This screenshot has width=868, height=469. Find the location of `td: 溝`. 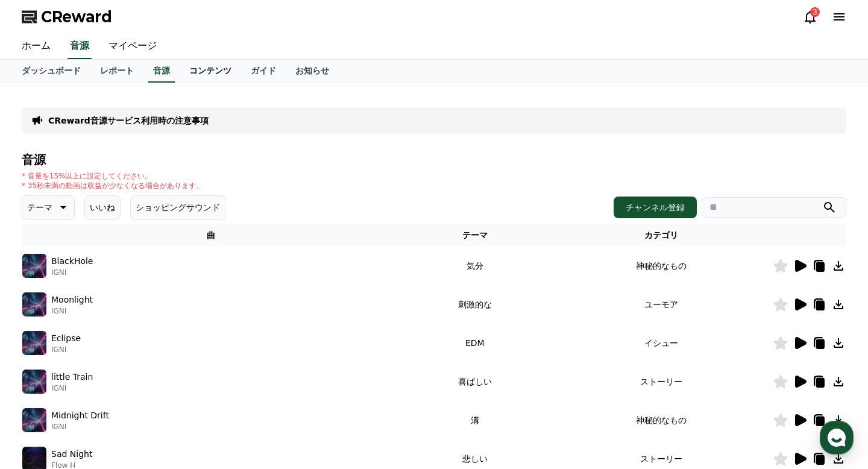

td: 溝 is located at coordinates (474, 420).